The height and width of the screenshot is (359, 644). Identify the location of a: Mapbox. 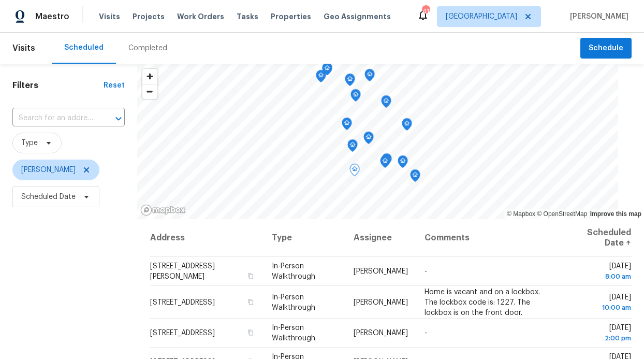
(521, 214).